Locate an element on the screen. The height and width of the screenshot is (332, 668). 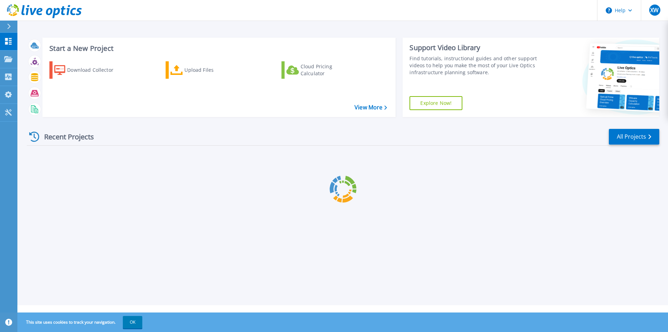
a: View More is located at coordinates (371, 107).